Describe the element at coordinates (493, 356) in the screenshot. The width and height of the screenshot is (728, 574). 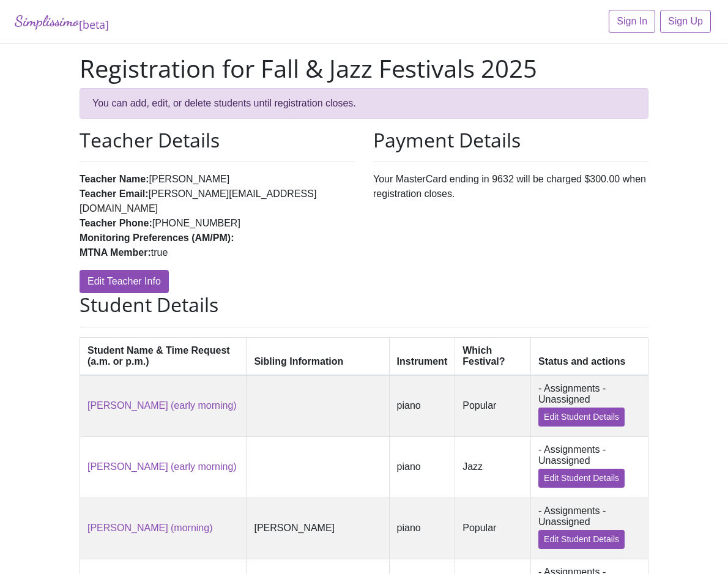
I see `th: Which Festival?` at that location.